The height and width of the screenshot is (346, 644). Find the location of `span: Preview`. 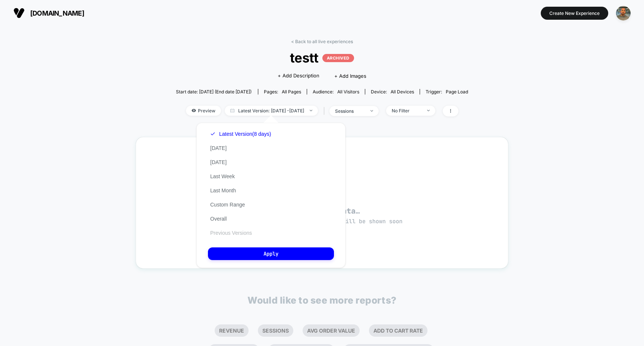

span: Preview is located at coordinates (203, 111).